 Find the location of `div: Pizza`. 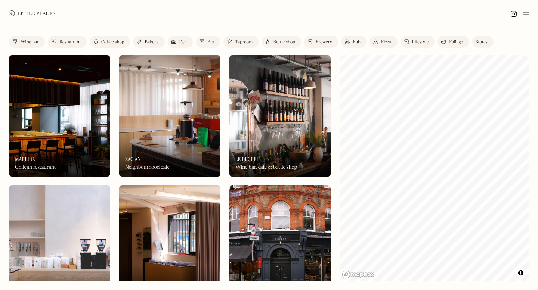

div: Pizza is located at coordinates (386, 42).